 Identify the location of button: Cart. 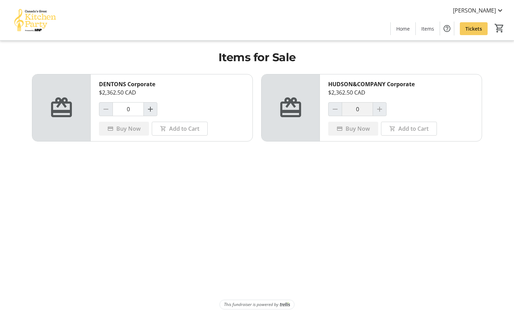
(500, 28).